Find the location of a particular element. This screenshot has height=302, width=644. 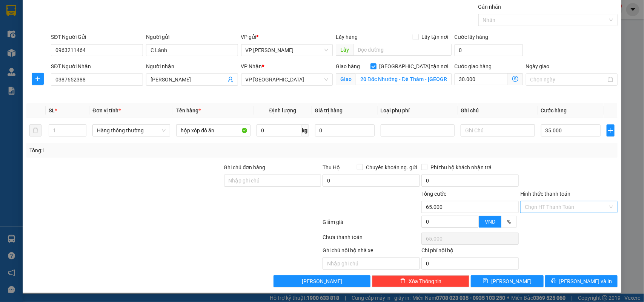

span: dollar-circle is located at coordinates (515, 79).